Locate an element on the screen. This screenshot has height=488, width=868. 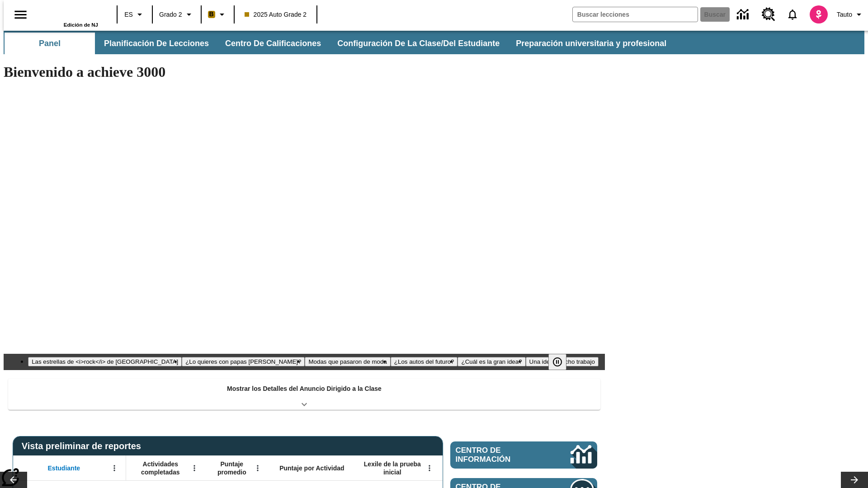
button: Diapositiva 2 ¿Lo quieres con papas fritas? is located at coordinates (243, 362).